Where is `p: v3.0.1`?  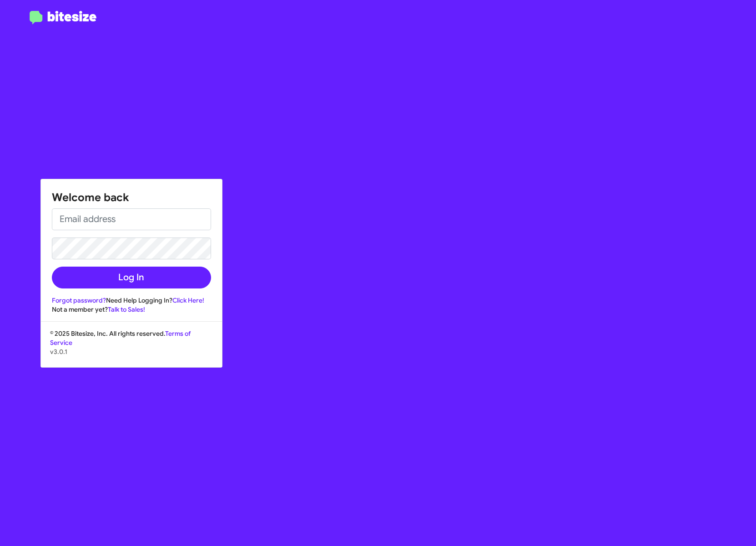
p: v3.0.1 is located at coordinates (132, 351).